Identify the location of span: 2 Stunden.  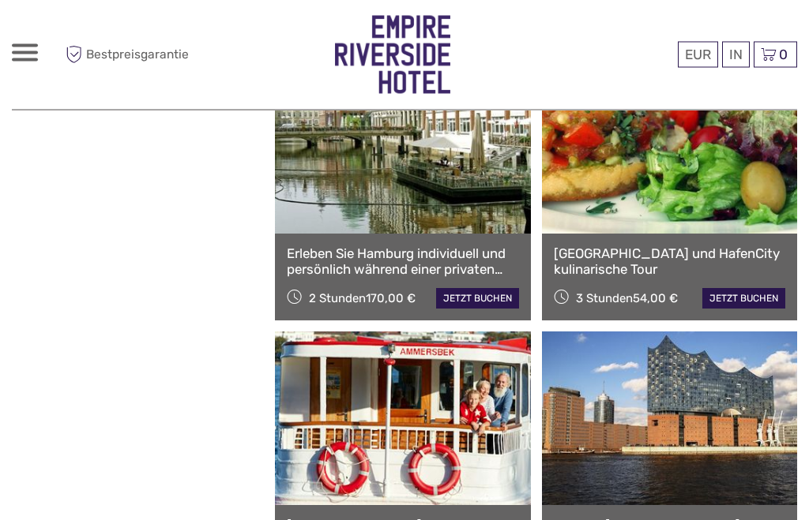
(337, 299).